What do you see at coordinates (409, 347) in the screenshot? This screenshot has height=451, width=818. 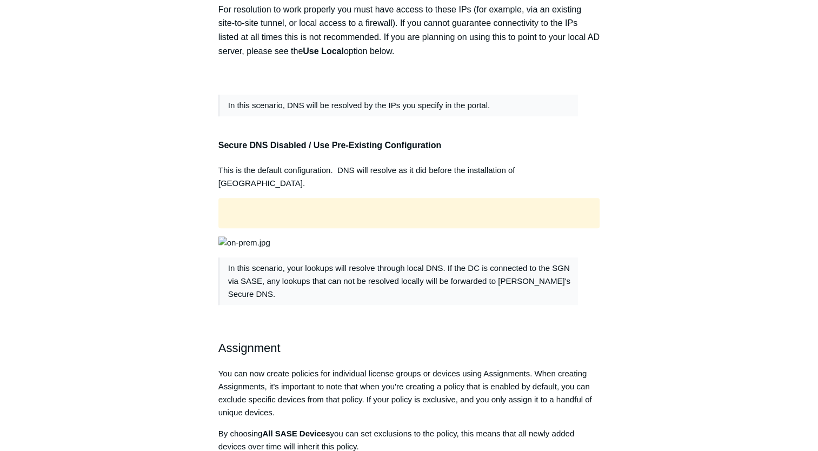 I see `h2: Assignment` at bounding box center [409, 347].